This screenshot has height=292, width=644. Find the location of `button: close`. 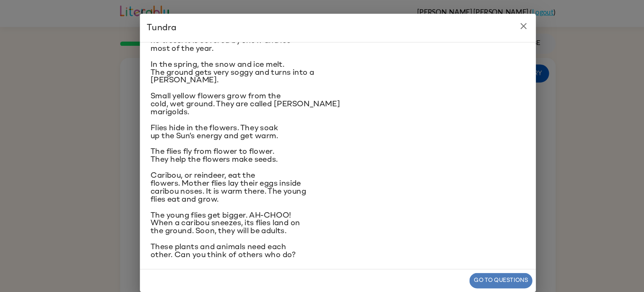

button: close is located at coordinates (499, 26).